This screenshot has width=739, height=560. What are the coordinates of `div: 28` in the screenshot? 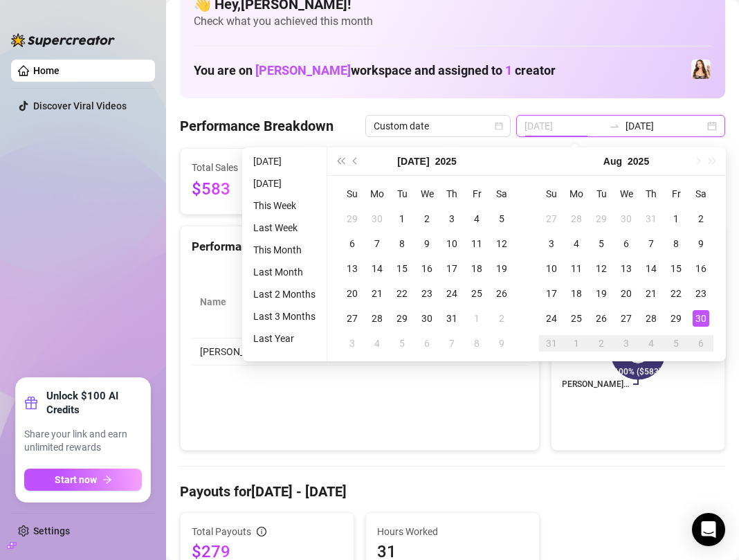 It's located at (377, 318).